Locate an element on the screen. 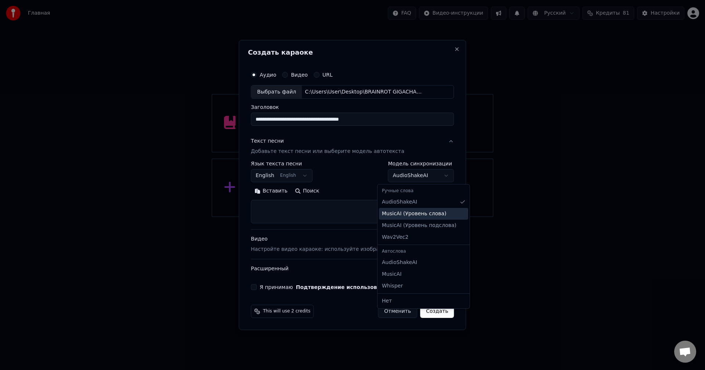 The width and height of the screenshot is (705, 370). span: Whisper is located at coordinates (392, 286).